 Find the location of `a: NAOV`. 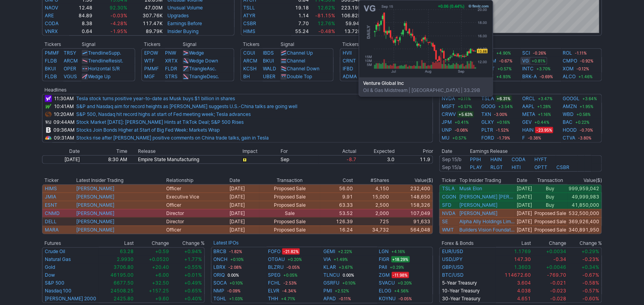

a: NAOV is located at coordinates (52, 7).